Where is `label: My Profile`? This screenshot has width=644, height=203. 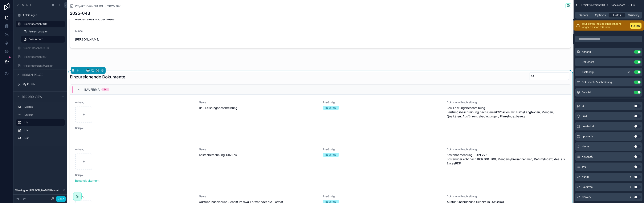 label: My Profile is located at coordinates (43, 85).